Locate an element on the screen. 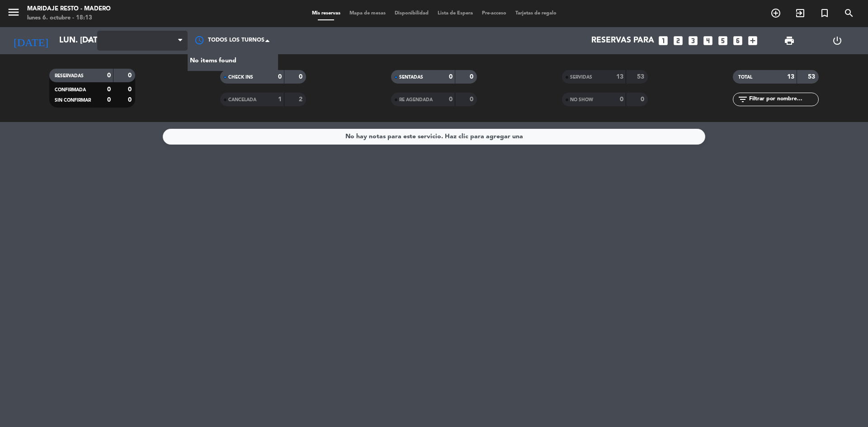  span: print is located at coordinates (789, 41).